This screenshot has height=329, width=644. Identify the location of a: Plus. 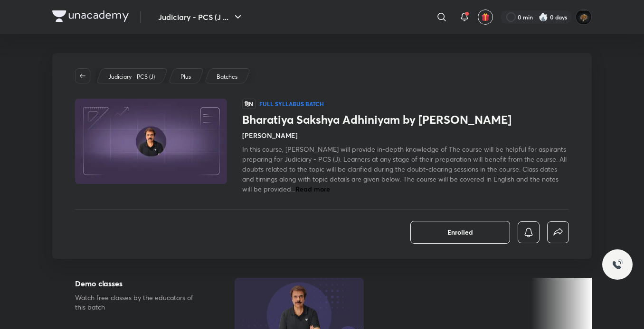
(186, 77).